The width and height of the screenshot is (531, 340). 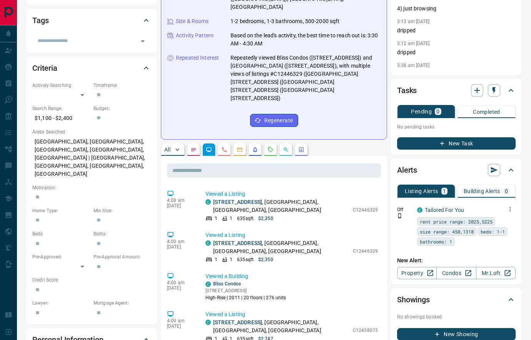 What do you see at coordinates (198, 58) in the screenshot?
I see `p: Repeated Interest` at bounding box center [198, 58].